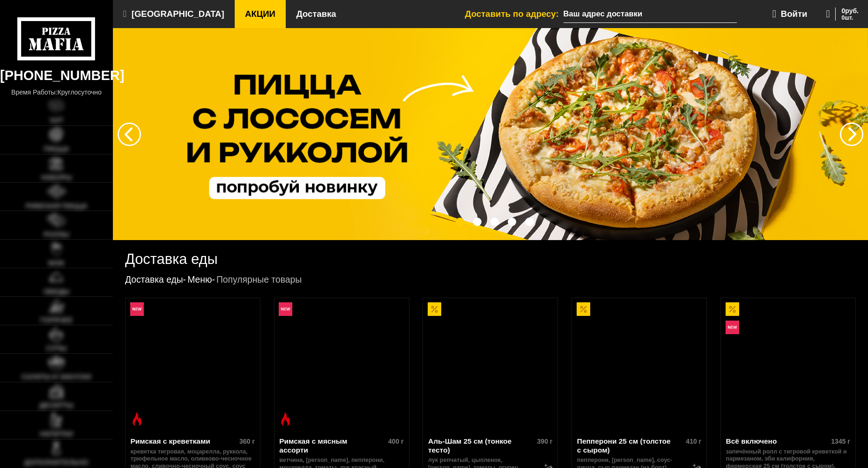  I want to click on div: Римская с мясным ассорти, so click(333, 446).